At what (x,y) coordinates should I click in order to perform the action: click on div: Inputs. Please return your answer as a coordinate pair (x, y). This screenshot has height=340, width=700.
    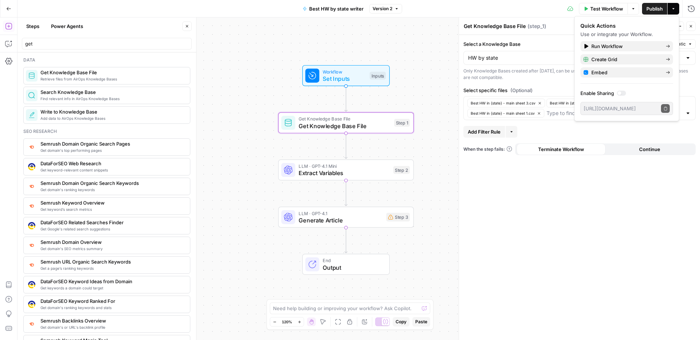
    Looking at the image, I should click on (377, 76).